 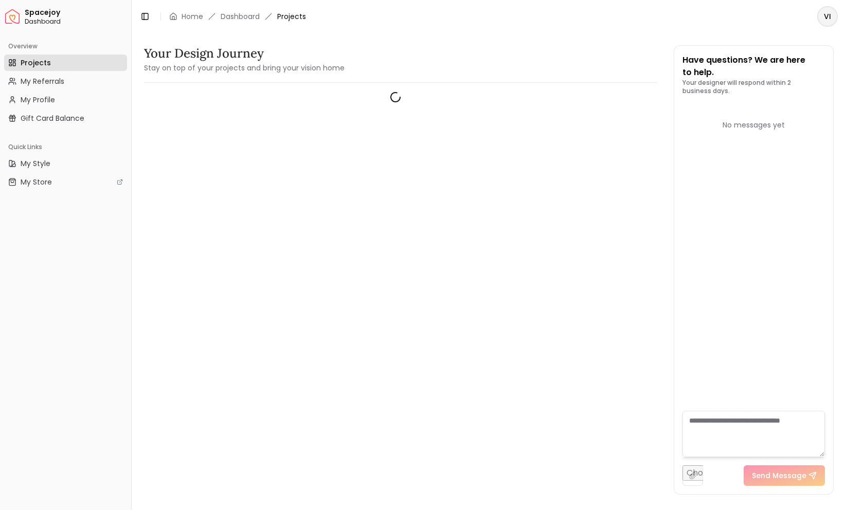 I want to click on div: No messages yet, so click(x=753, y=125).